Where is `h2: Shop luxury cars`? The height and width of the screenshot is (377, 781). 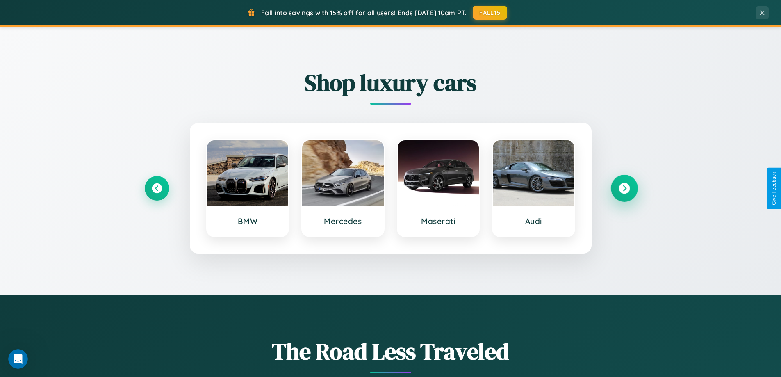 h2: Shop luxury cars is located at coordinates (390, 82).